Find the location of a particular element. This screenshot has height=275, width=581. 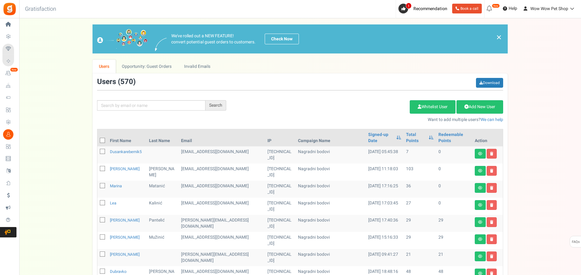

span: FAQs is located at coordinates (576, 242).